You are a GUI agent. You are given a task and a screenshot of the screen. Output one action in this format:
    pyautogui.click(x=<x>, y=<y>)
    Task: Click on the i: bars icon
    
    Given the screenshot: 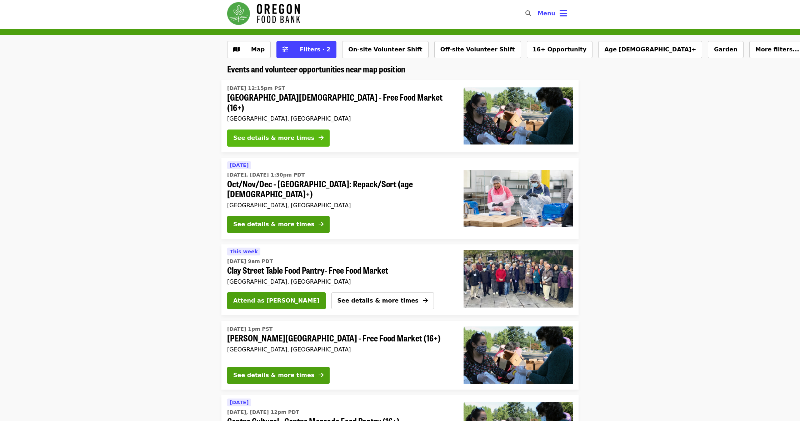 What is the action you would take?
    pyautogui.click(x=563, y=13)
    